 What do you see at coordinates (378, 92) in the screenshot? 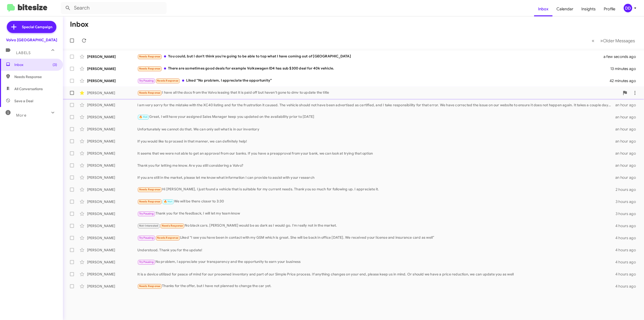
I see `div: I have all the docs from the Volvo leasing that it is paid off but haven't gone to dmv to update ...` at bounding box center [378, 92].